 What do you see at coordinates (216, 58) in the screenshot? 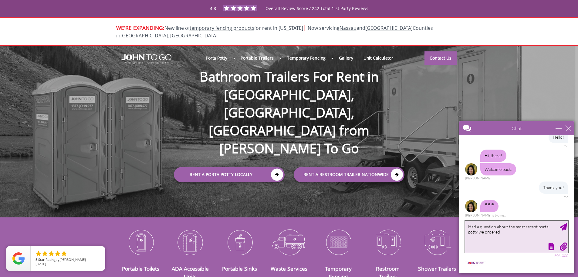
I see `a: Porta Potty` at bounding box center [216, 58].